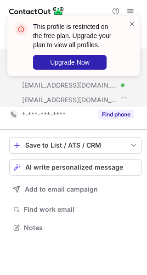 Image resolution: width=147 pixels, height=275 pixels. Describe the element at coordinates (75, 228) in the screenshot. I see `button: Notes` at that location.